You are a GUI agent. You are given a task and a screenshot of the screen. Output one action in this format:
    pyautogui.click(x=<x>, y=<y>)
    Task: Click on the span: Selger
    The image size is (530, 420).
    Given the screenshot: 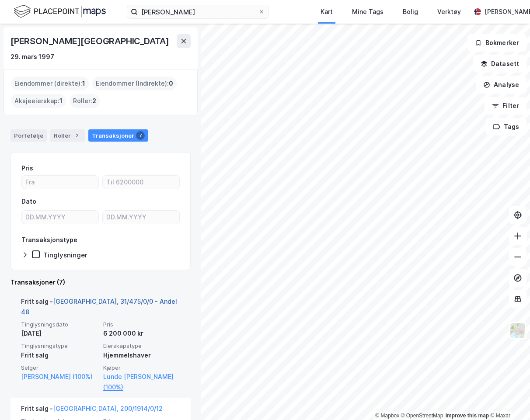 What is the action you would take?
    pyautogui.click(x=59, y=368)
    